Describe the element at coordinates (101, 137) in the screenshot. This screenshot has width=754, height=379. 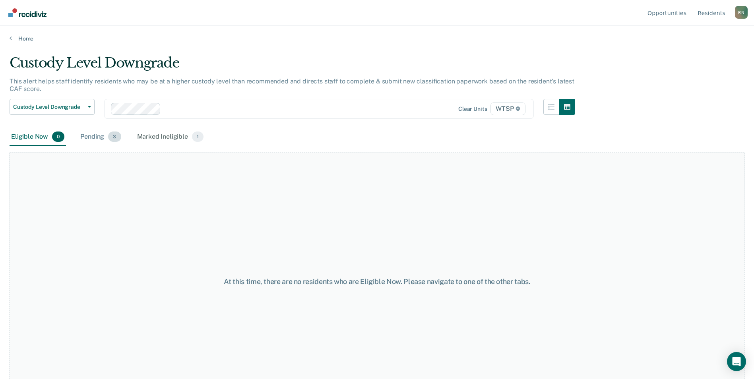
I see `div: Pending3` at that location.